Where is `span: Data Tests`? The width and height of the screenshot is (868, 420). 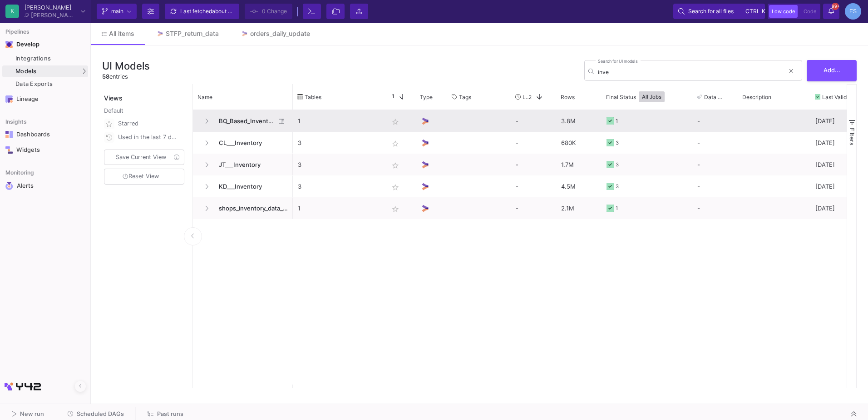 span: Data Tests is located at coordinates (715, 97).